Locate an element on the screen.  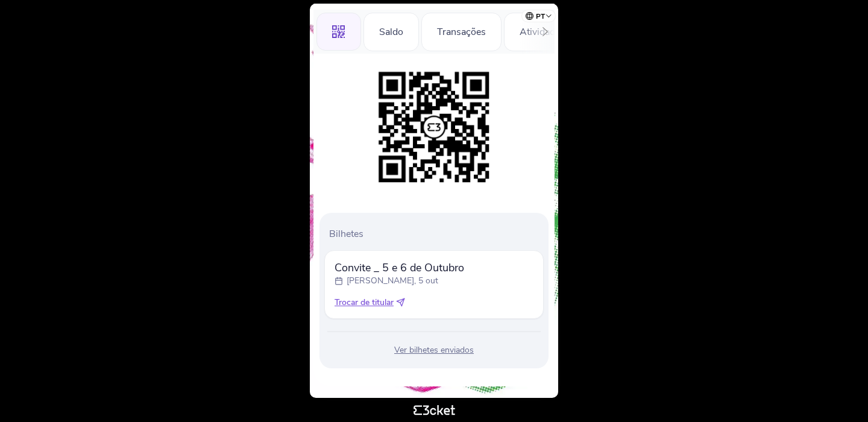
a: Atividades is located at coordinates (542, 30).